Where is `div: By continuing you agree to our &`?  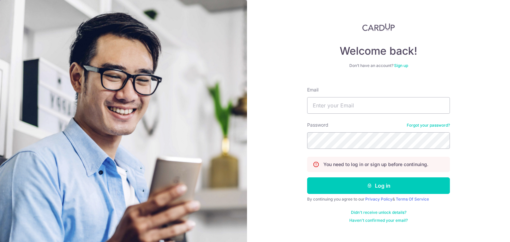 div: By continuing you agree to our & is located at coordinates (378, 199).